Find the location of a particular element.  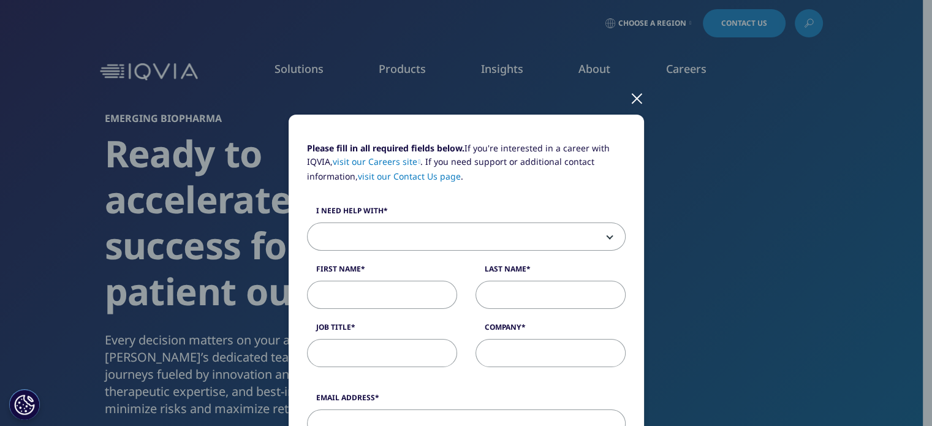

button: Cookies Settings is located at coordinates (25, 405).